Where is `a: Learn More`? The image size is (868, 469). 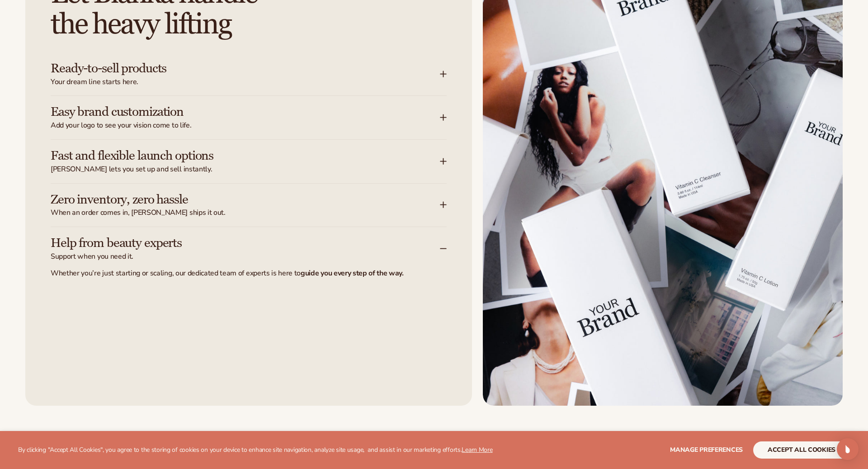 a: Learn More is located at coordinates (477, 450).